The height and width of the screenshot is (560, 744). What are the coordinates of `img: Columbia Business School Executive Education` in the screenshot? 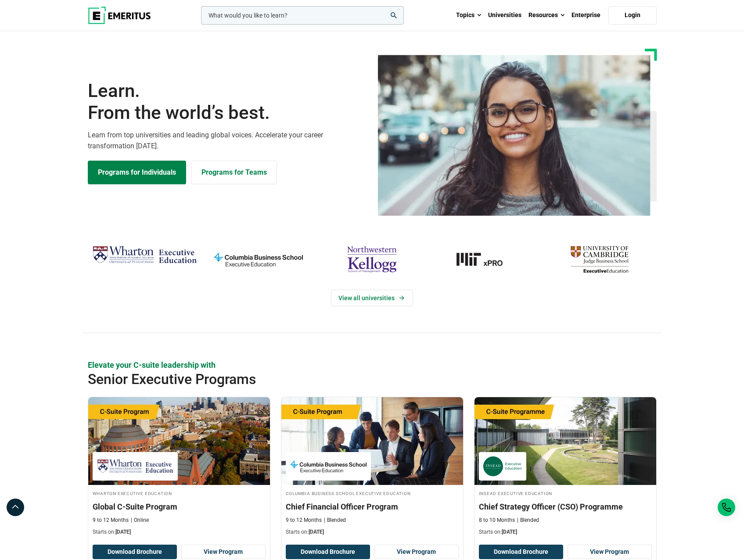 It's located at (328, 466).